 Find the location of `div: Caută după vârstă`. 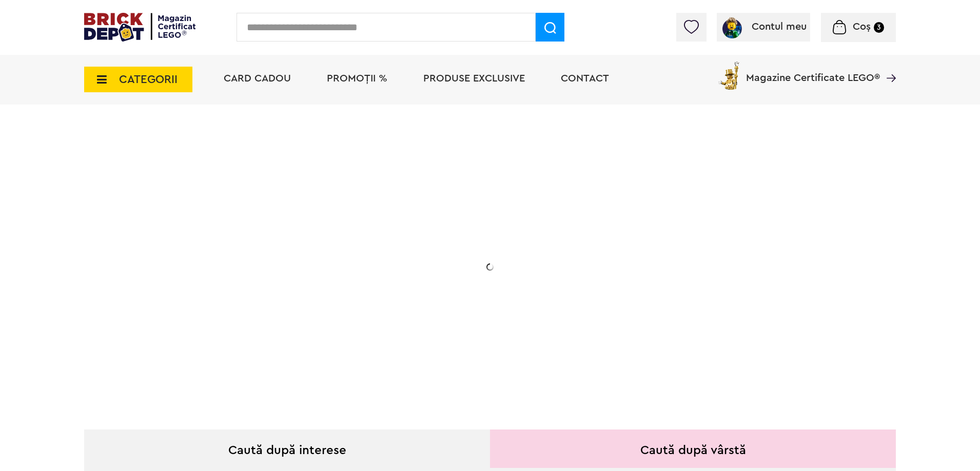

div: Caută după vârstă is located at coordinates (693, 449).